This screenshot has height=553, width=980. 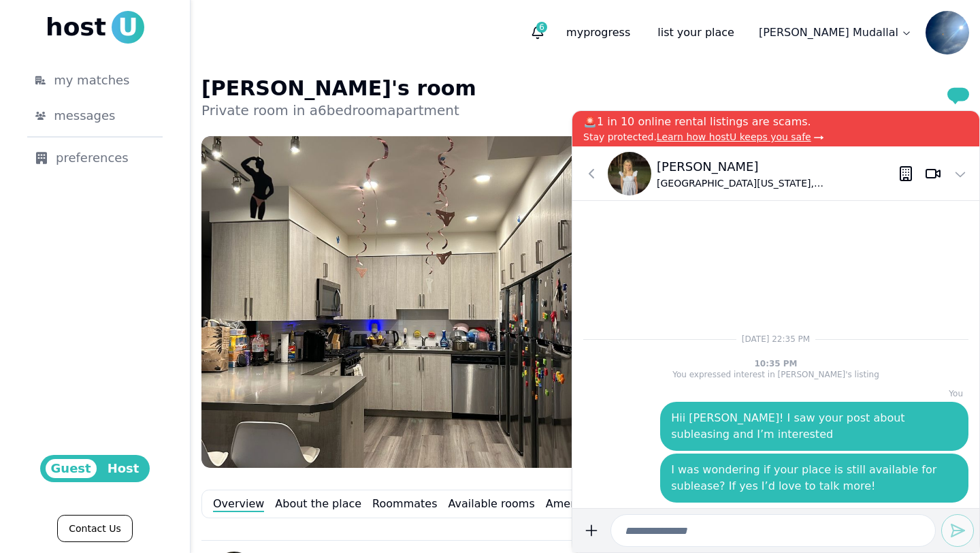 What do you see at coordinates (491, 504) in the screenshot?
I see `a: Available rooms` at bounding box center [491, 504].